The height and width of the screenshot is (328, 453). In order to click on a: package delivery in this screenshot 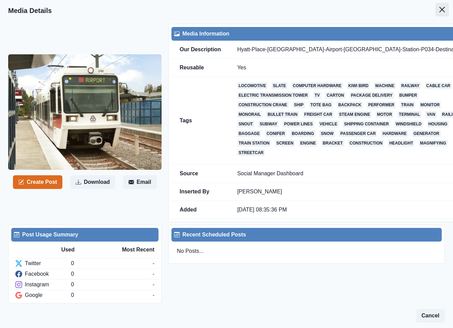, I will do `click(372, 95)`.